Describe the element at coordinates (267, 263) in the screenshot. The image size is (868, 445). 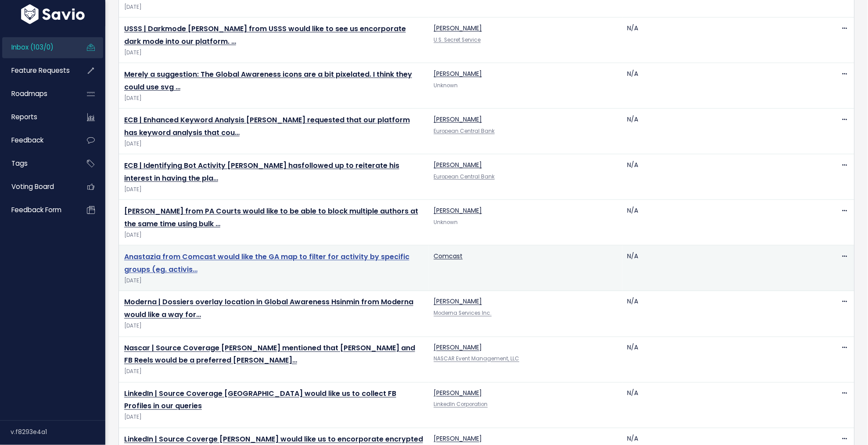
I see `a: Anastazia from Comcast would like the GA map to filter for activity by specific groups (eg. activis…` at that location.